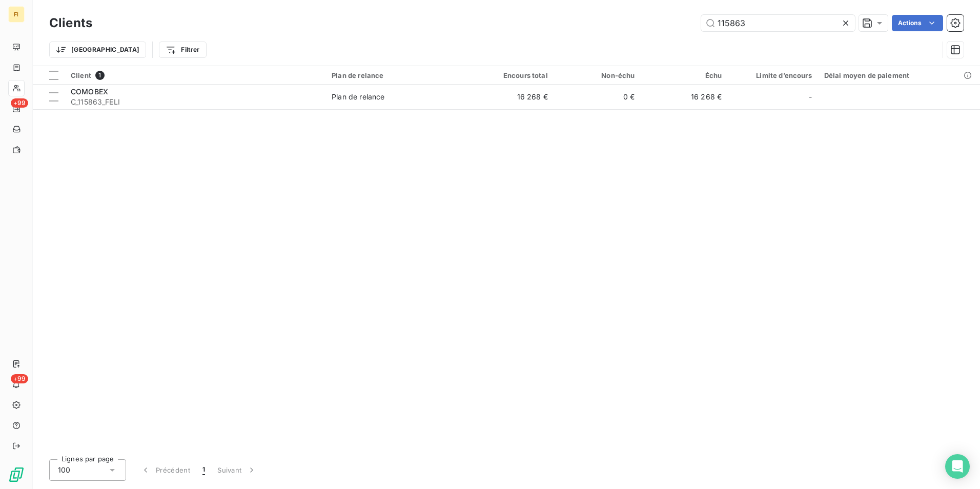 Image resolution: width=980 pixels, height=489 pixels. I want to click on span: 100, so click(64, 470).